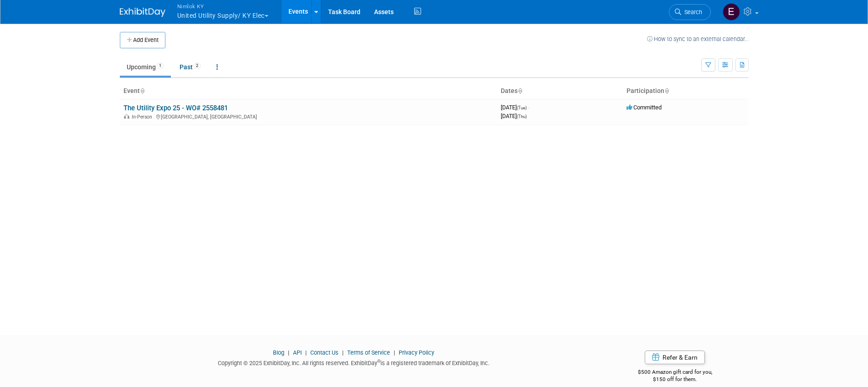 Image resolution: width=868 pixels, height=387 pixels. Describe the element at coordinates (175, 108) in the screenshot. I see `a: The Utility Expo 25 - WO# 2558481` at that location.